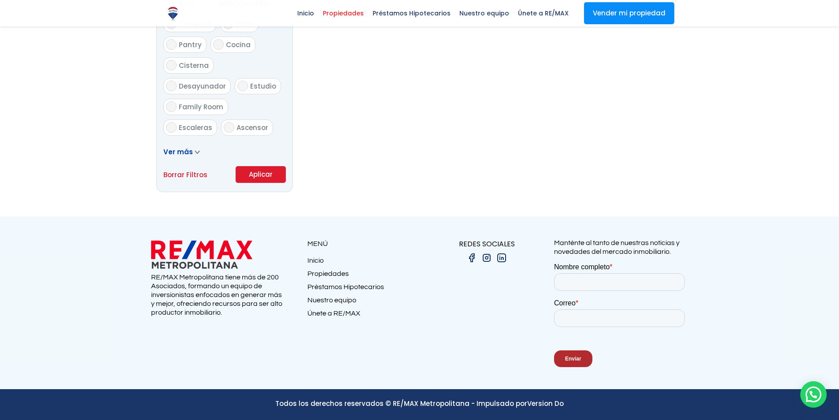 The width and height of the screenshot is (839, 420). I want to click on a: Préstamos Hipotecarios, so click(363, 289).